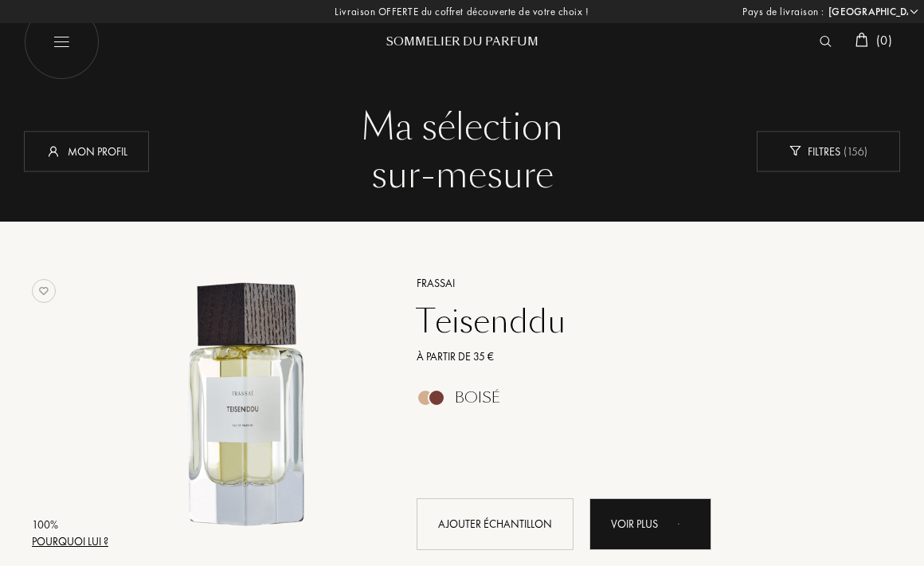 This screenshot has width=924, height=566. What do you see at coordinates (636, 321) in the screenshot?
I see `div: Teisenddu` at bounding box center [636, 321].